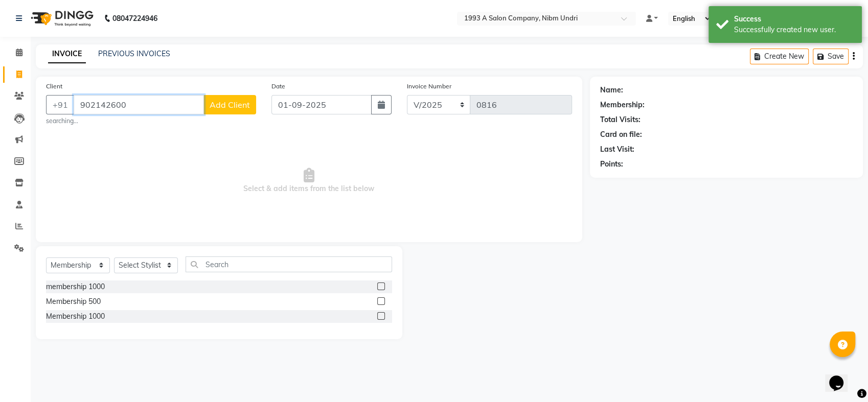 The image size is (868, 402). I want to click on div: Success, so click(794, 19).